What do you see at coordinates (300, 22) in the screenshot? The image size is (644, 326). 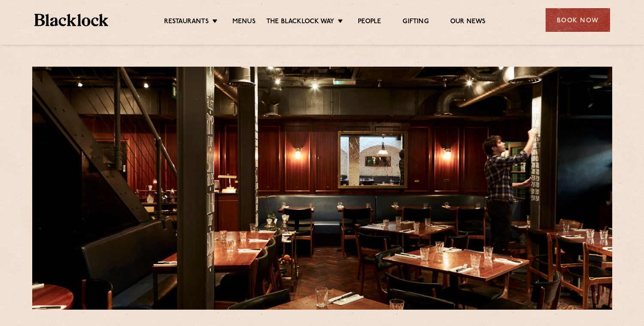 I see `a: The Blacklock Way` at bounding box center [300, 22].